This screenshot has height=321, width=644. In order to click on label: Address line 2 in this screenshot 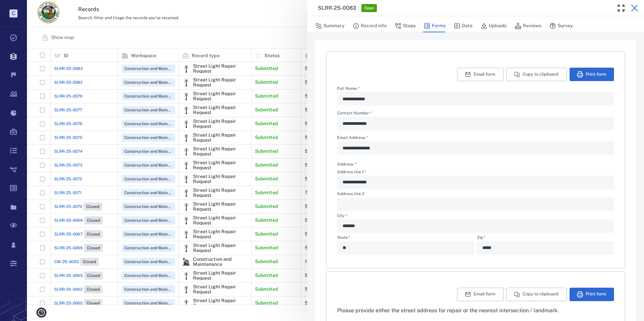, I will do `click(475, 194)`.